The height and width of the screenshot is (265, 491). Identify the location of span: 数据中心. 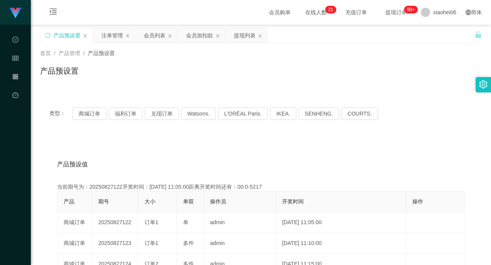
(15, 71).